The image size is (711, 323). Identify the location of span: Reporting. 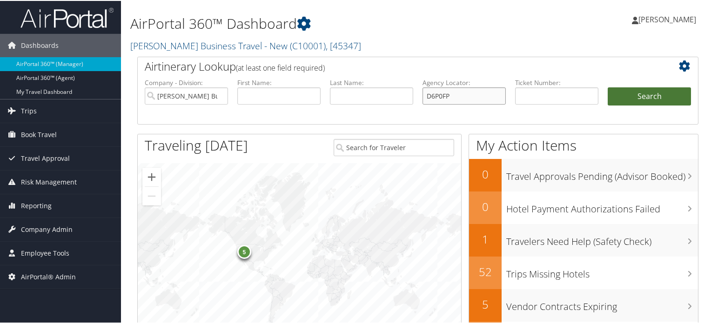
(36, 205).